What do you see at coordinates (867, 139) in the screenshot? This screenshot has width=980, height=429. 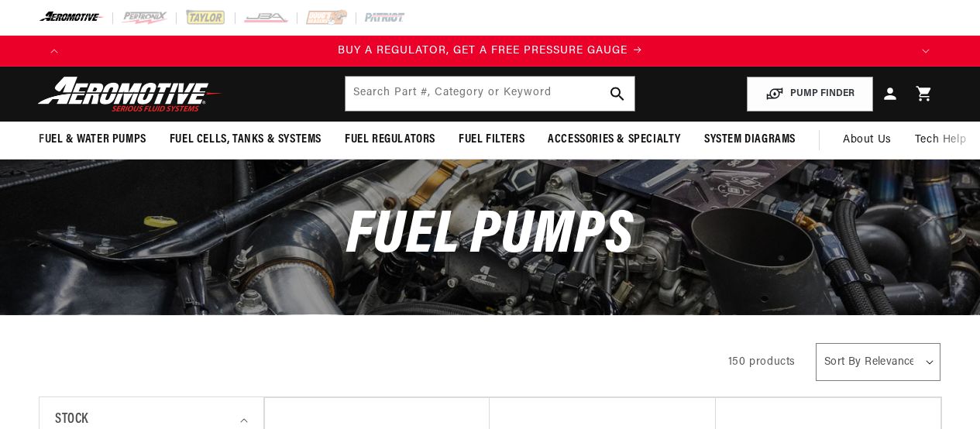 I see `span: About Us` at bounding box center [867, 139].